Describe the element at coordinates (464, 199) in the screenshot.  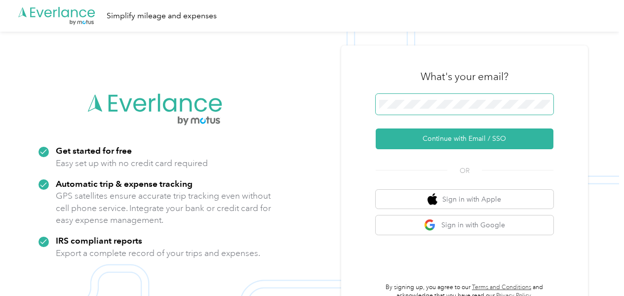
I see `button: apple logoSign in with Apple` at that location.